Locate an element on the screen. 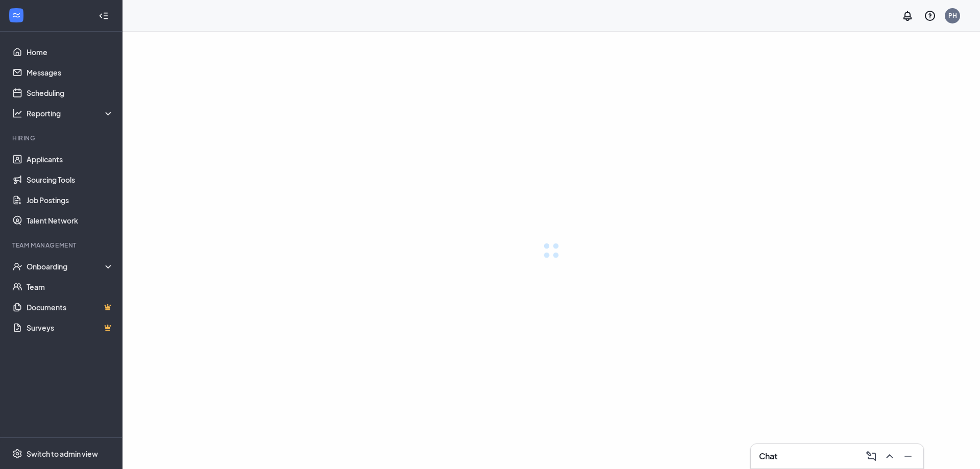  a: Job Postings is located at coordinates (70, 200).